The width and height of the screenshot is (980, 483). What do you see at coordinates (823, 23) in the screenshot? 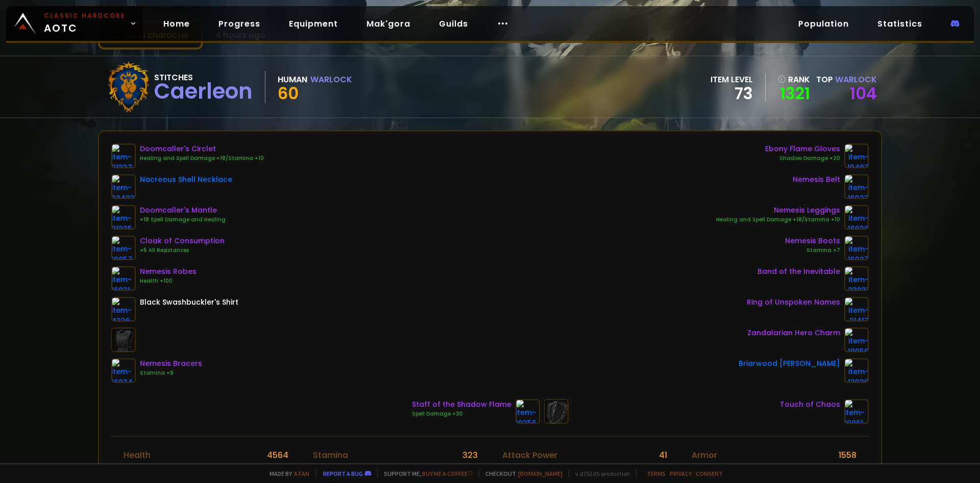
I see `a: Population` at bounding box center [823, 23].